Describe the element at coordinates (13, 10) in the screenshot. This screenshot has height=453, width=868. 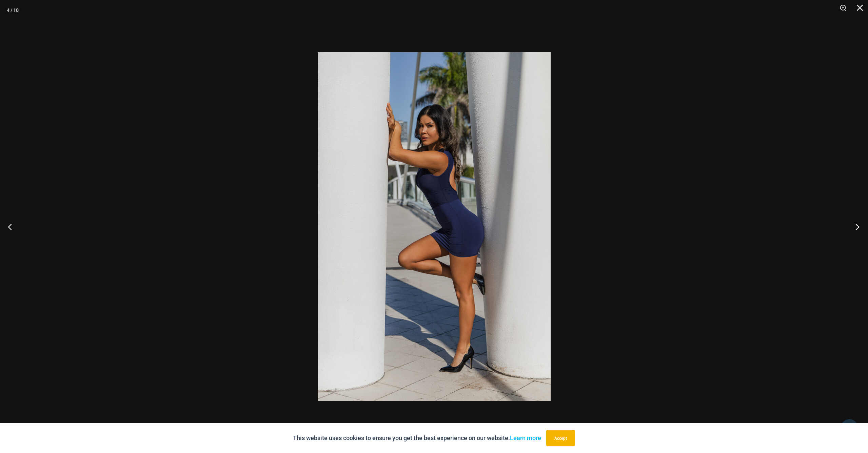
I see `div: 4 / 10` at that location.